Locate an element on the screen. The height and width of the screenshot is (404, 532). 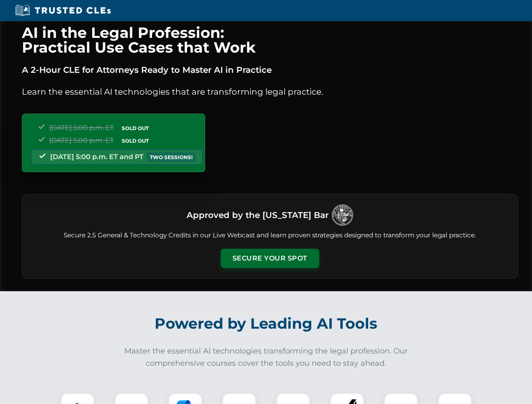
p: Secure 2.5 General & Technology Credits in our Live Webcast and learn proven strategies designed ... is located at coordinates (270, 235).